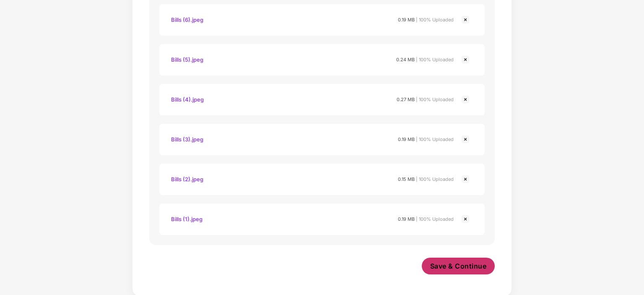 The image size is (644, 295). Describe the element at coordinates (458, 266) in the screenshot. I see `button: Save & Continue` at that location.